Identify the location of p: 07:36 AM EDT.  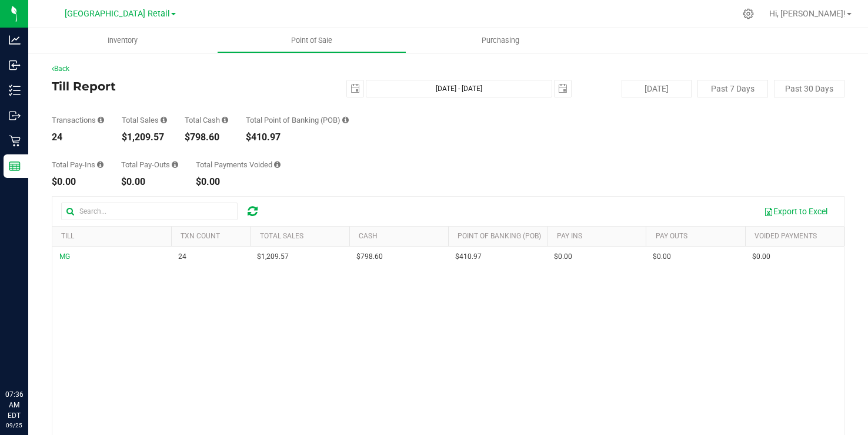
(14, 406).